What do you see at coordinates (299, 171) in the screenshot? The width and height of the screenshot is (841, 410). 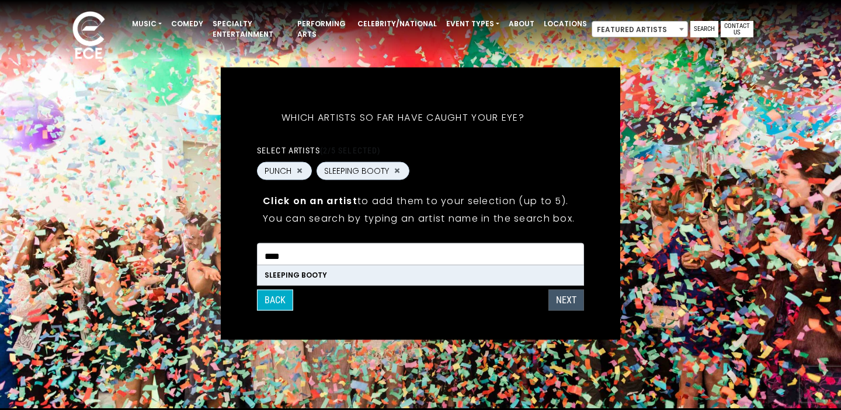 I see `button: Remove PUNCH` at bounding box center [299, 171].